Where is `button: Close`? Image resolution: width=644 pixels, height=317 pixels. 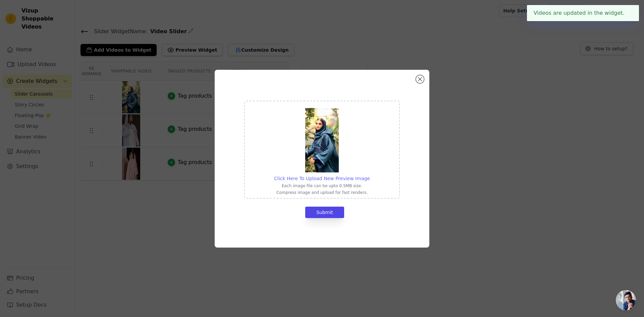 button: Close is located at coordinates (628, 13).